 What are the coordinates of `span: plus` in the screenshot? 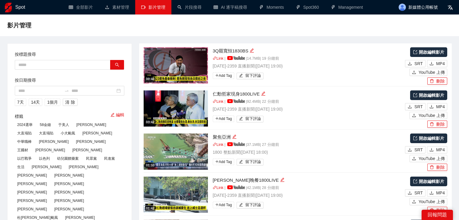 It's located at (217, 118).